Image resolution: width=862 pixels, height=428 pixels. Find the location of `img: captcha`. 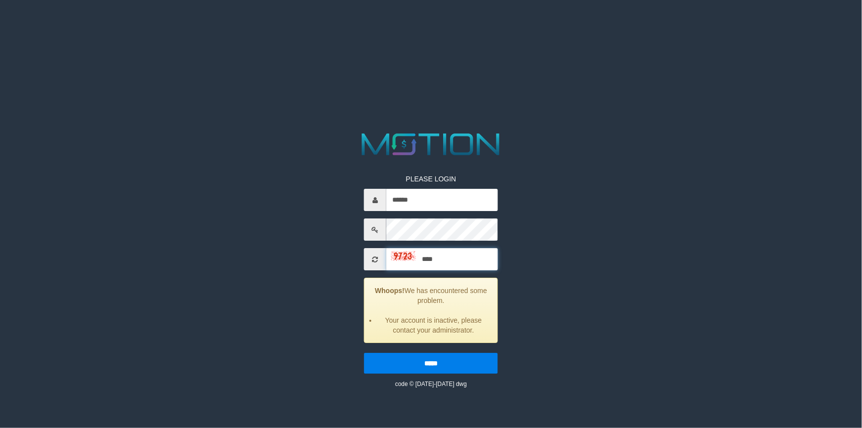

img: captcha is located at coordinates (403, 256).